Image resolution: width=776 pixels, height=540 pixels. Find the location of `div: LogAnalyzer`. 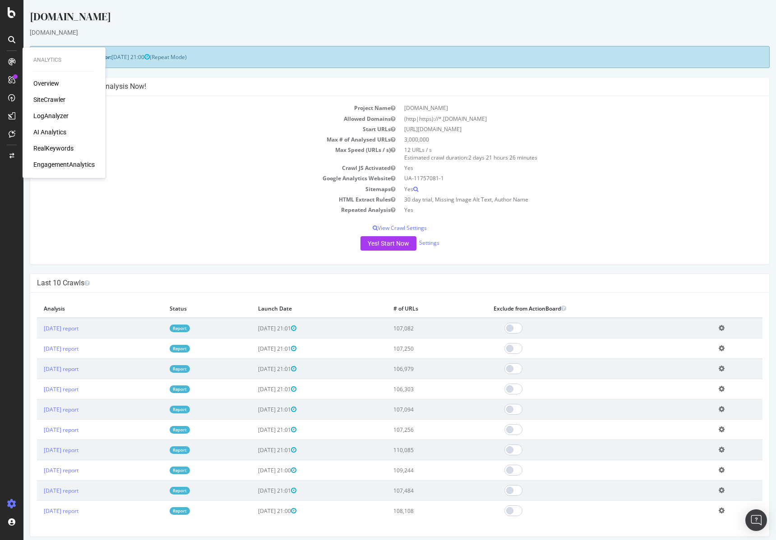

div: LogAnalyzer is located at coordinates (51, 116).